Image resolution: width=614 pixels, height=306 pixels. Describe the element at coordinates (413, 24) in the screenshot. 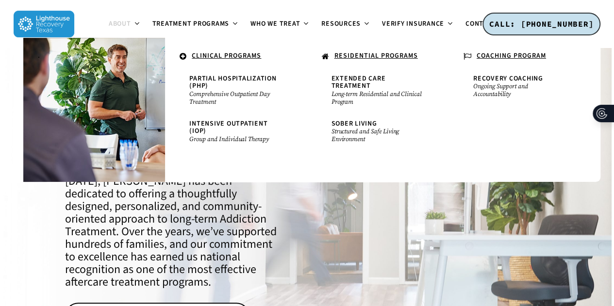

I see `span: Verify Insurance` at that location.